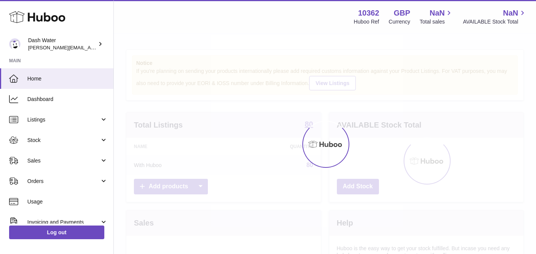 The width and height of the screenshot is (536, 254). Describe the element at coordinates (68, 202) in the screenshot. I see `span: Usage` at that location.